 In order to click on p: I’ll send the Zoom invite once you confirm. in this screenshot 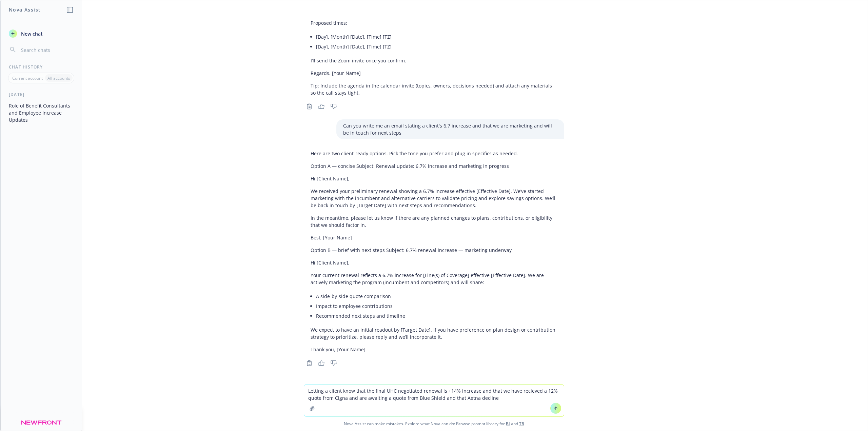, I will do `click(434, 60)`.